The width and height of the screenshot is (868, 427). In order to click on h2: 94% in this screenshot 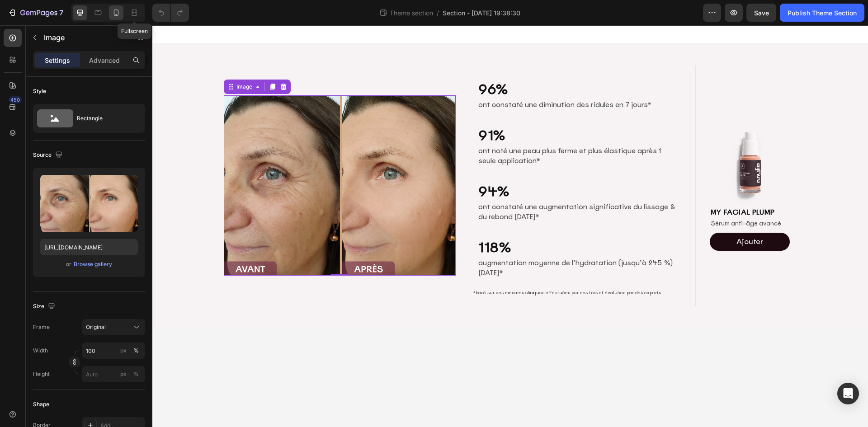, I will do `click(426, 166)`.